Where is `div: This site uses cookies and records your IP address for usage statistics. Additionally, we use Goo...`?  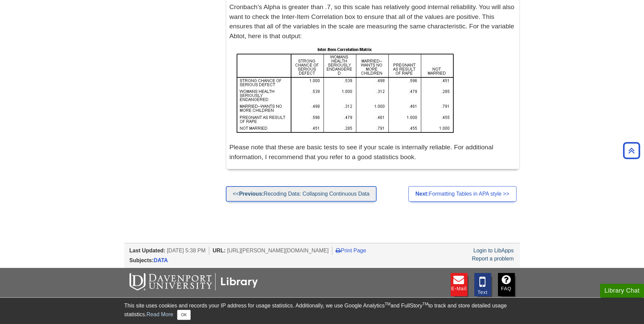 div: This site uses cookies and records your IP address for usage statistics. Additionally, we use Goo... is located at coordinates (322, 311).